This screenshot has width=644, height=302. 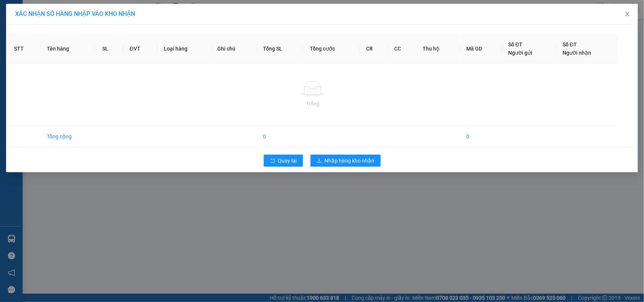 What do you see at coordinates (332, 49) in the screenshot?
I see `th: Tổng cước` at bounding box center [332, 49].